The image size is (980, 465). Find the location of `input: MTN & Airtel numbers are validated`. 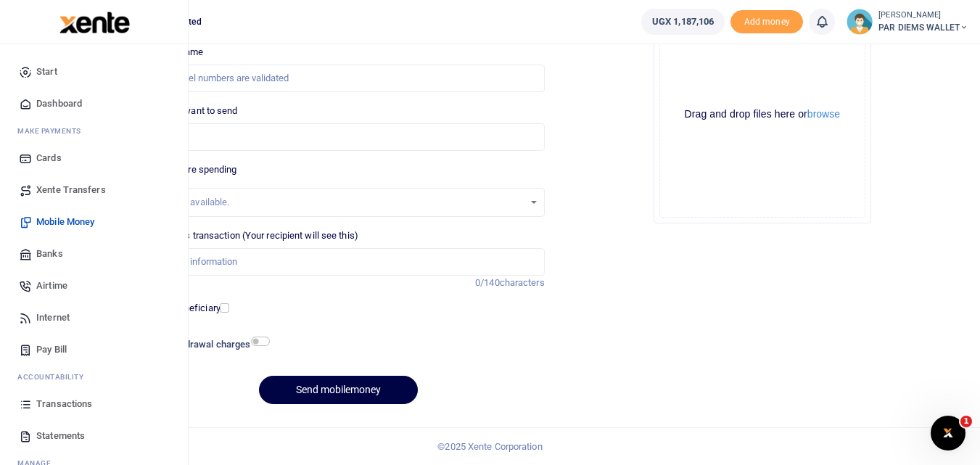

input: MTN & Airtel numbers are validated is located at coordinates (338, 79).